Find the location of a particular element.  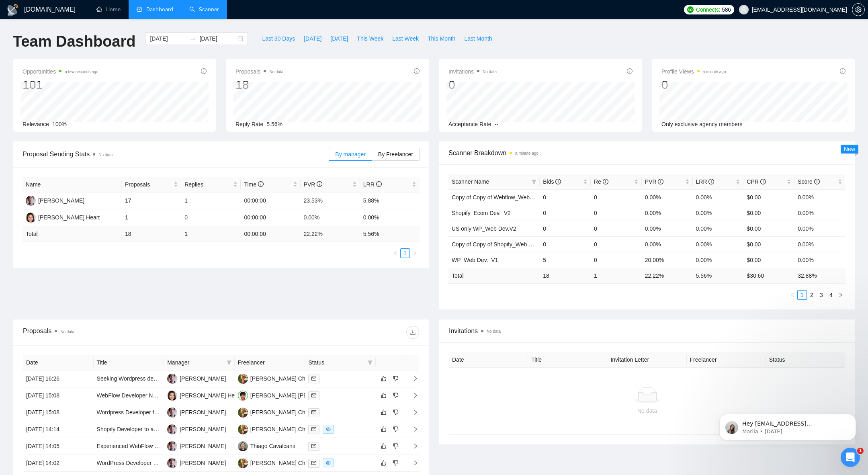

td: WebFlow Developer Needed for 6-Page Website with Animations is located at coordinates (129, 395).